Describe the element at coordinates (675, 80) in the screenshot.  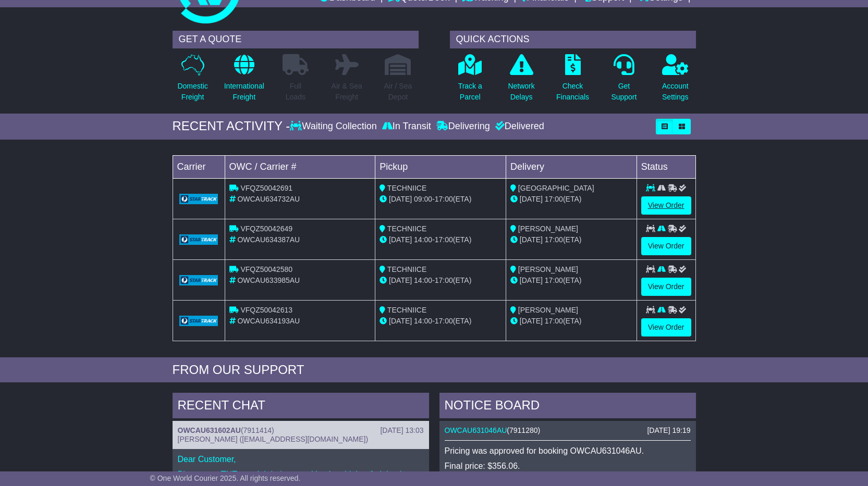
I see `a: AccountSettings` at that location.